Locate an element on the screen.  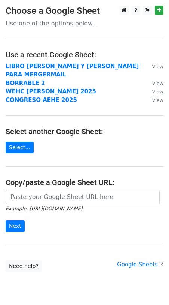
a: CONGRESO AEHE 2025 is located at coordinates (41, 100).